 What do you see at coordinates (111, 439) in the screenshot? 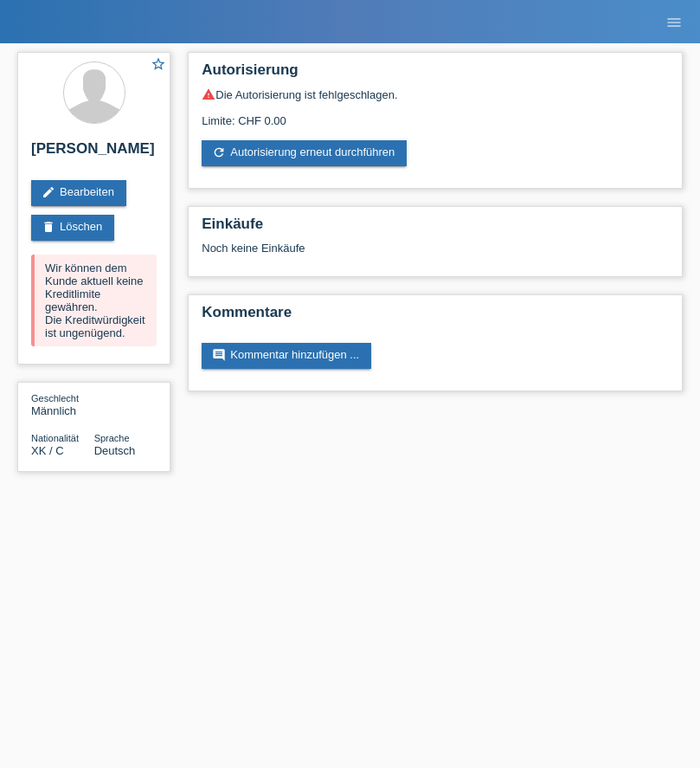
I see `span: Sprache` at bounding box center [111, 439].